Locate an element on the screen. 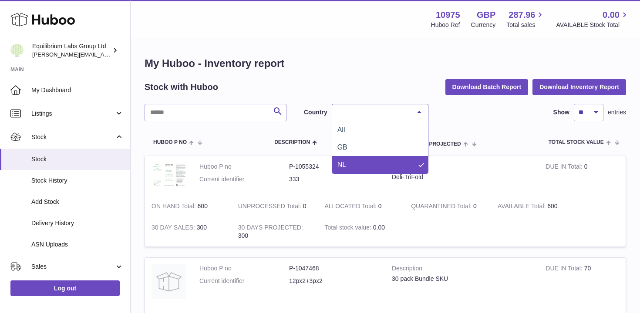 The height and width of the screenshot is (313, 640). span: 30 DAYS PROJECTED is located at coordinates (434, 144).